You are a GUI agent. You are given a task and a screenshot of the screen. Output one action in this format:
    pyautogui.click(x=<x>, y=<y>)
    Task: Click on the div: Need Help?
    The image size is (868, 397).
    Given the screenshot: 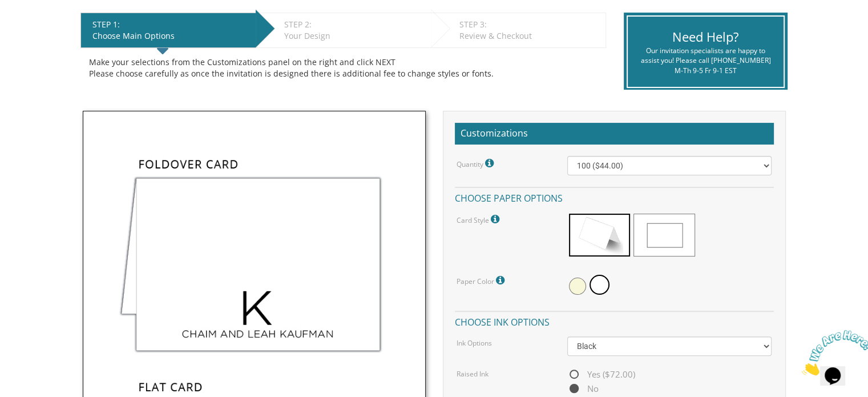 What is the action you would take?
    pyautogui.click(x=706, y=37)
    